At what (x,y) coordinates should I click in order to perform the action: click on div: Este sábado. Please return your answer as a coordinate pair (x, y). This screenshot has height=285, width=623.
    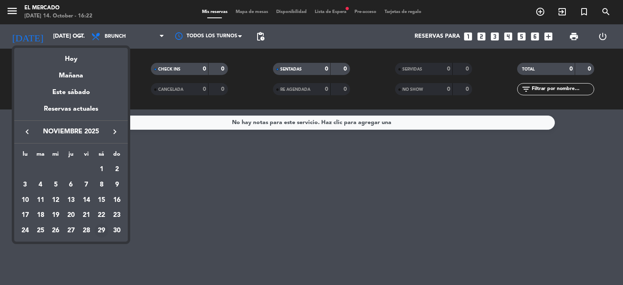
    Looking at the image, I should click on (71, 93).